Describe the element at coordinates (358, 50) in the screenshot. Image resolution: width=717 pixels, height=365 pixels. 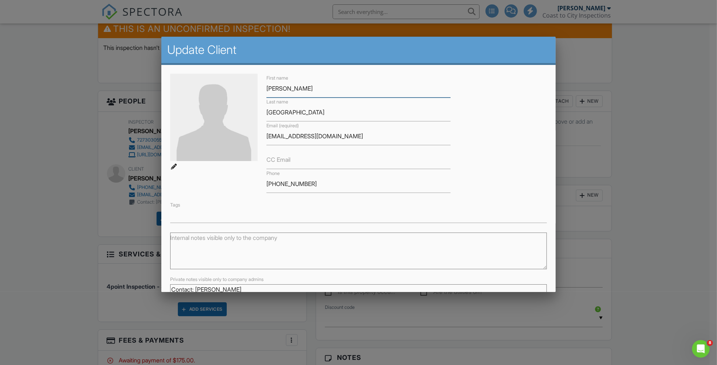
I see `h2: Update Client` at that location.